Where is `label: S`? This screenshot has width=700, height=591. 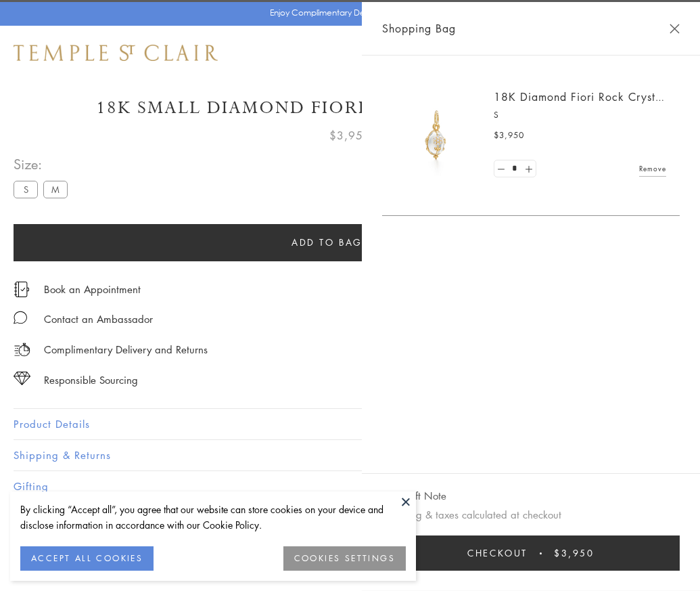
label: S is located at coordinates (26, 189).